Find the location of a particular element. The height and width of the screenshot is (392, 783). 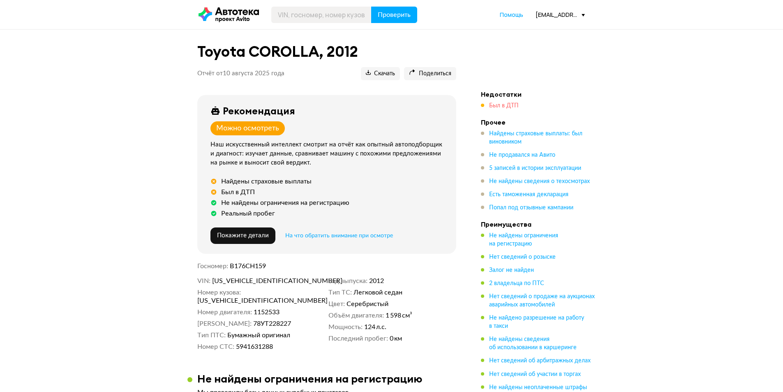

span: Не найдены ограничения на регистрацию is located at coordinates (524, 240).